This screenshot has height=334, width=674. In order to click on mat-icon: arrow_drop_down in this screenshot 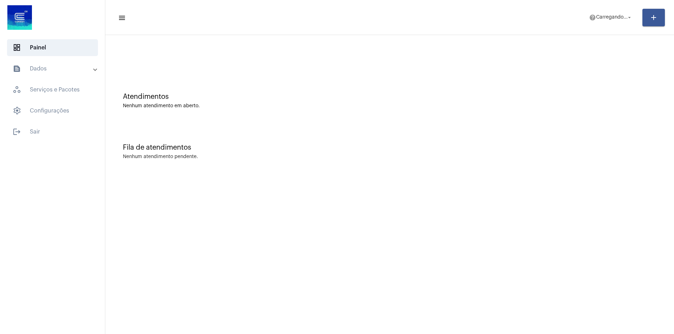, I will do `click(629, 18)`.